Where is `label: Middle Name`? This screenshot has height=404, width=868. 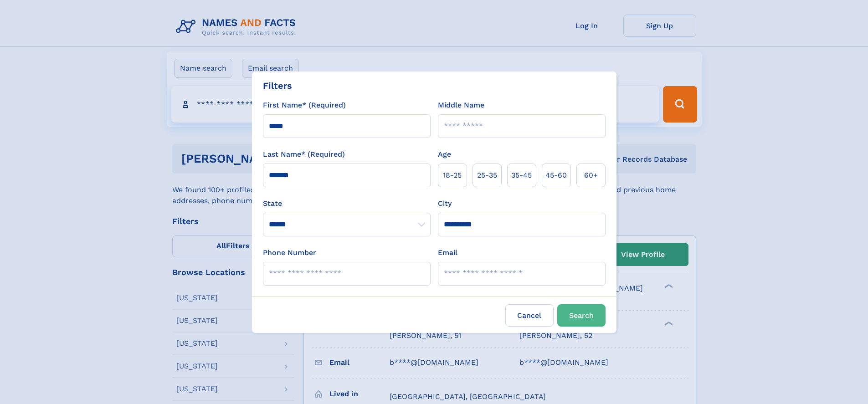 label: Middle Name is located at coordinates (461, 105).